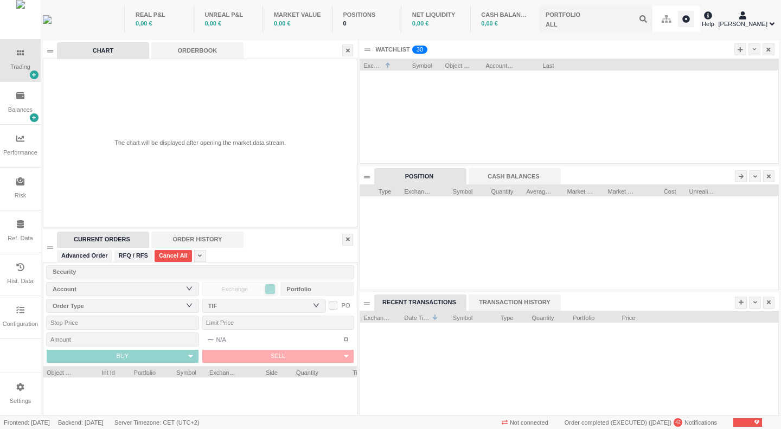 This screenshot has height=429, width=781. Describe the element at coordinates (120, 289) in the screenshot. I see `div: Account` at that location.